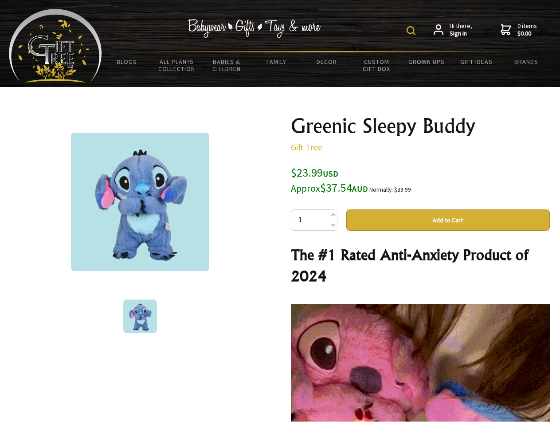 The width and height of the screenshot is (560, 426). What do you see at coordinates (461, 30) in the screenshot?
I see `span: Hi there,` at bounding box center [461, 30].